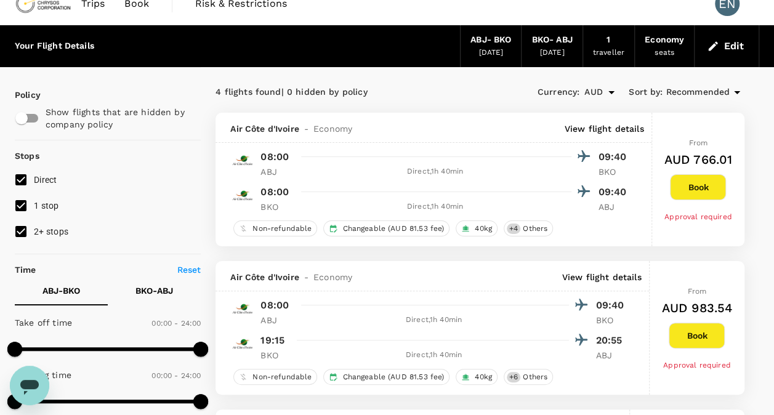  What do you see at coordinates (726, 46) in the screenshot?
I see `button: Edit` at bounding box center [726, 46].